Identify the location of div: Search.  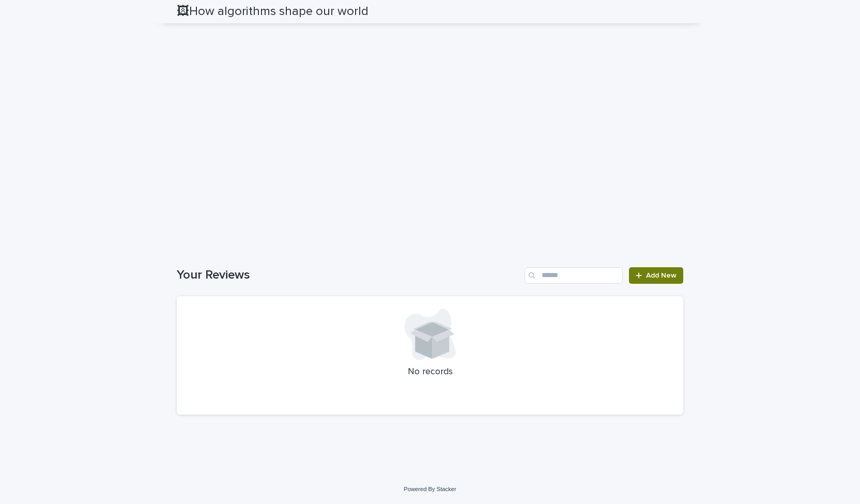
(574, 276).